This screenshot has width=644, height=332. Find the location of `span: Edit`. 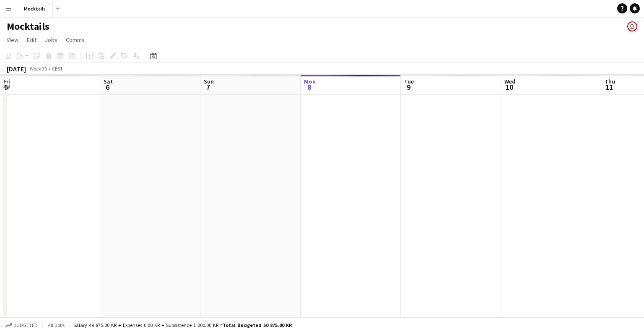

span: Edit is located at coordinates (31, 40).